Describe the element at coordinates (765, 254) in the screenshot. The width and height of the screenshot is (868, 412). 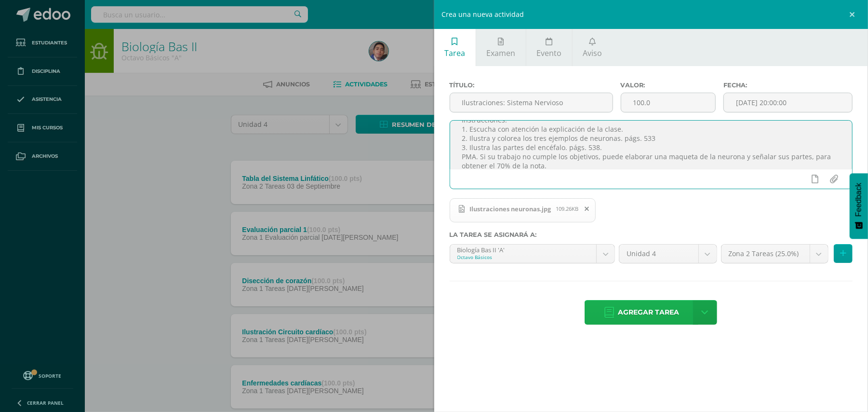
I see `span: Zona 2 Tareas (25.0%)` at that location.